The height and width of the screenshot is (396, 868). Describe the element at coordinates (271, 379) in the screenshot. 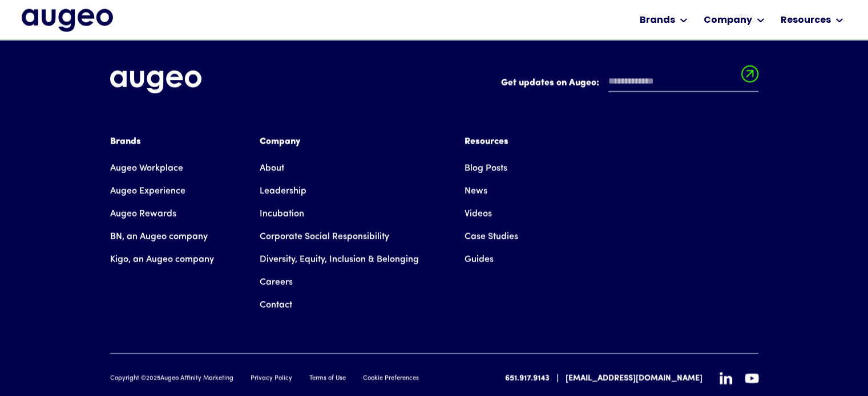

I see `a: Privacy Policy` at that location.